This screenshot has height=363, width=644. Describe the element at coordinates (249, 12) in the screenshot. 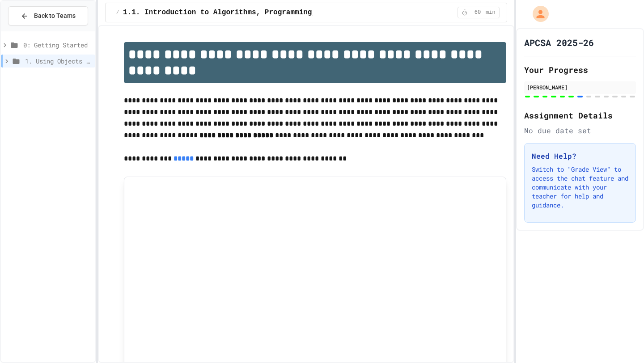

I see `span: 1.1. Introduction to Algorithms, Programming, and Compilers` at that location.